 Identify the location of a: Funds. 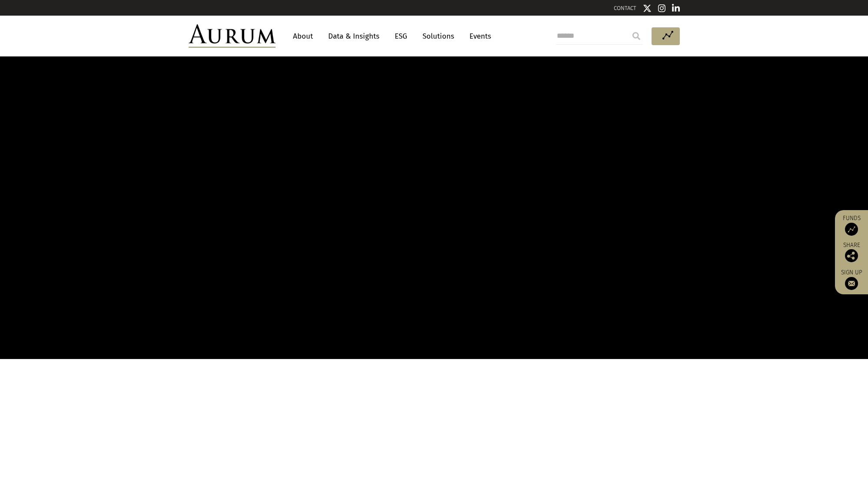
(851, 225).